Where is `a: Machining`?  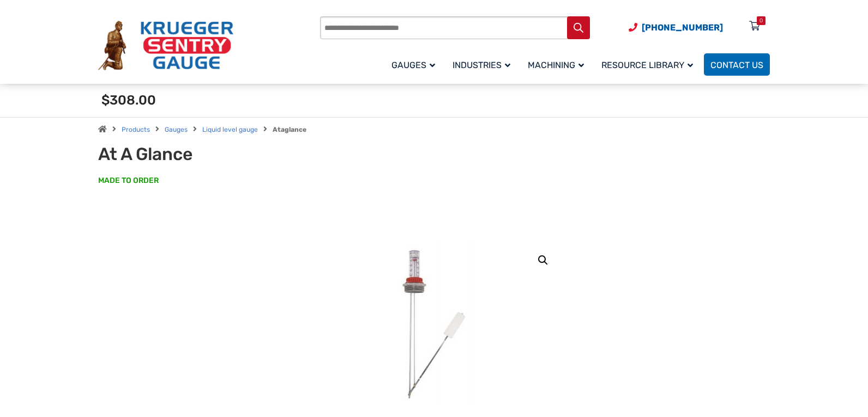
a: Machining is located at coordinates (558, 65).